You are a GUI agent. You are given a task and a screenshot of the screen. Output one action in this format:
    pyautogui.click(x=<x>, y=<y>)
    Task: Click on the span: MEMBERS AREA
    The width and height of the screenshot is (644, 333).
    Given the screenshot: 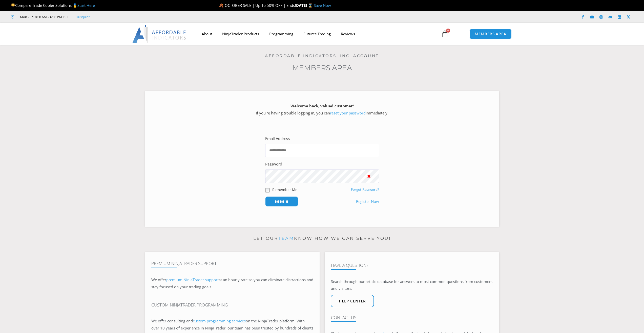 What is the action you would take?
    pyautogui.click(x=490, y=34)
    